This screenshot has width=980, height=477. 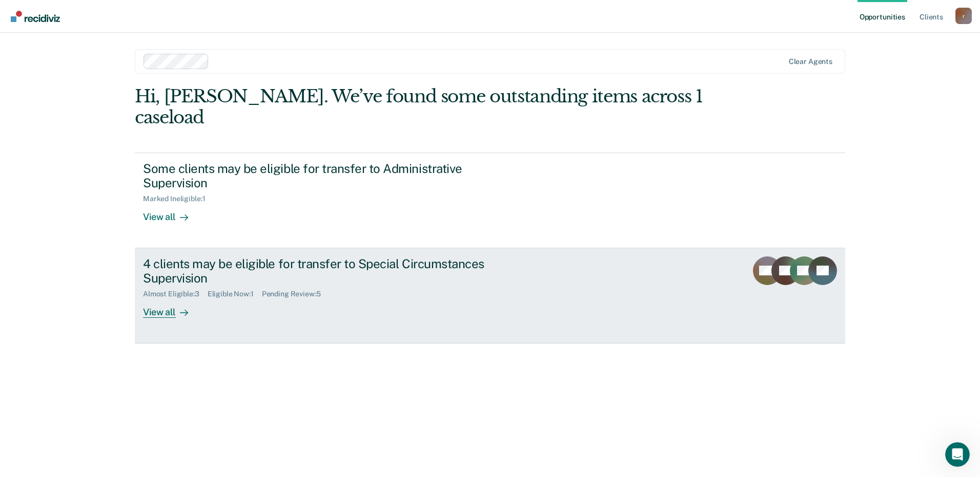 I want to click on div: 4 clients may be eligible for transfer to Special Circumstances Supervision, so click(x=323, y=272).